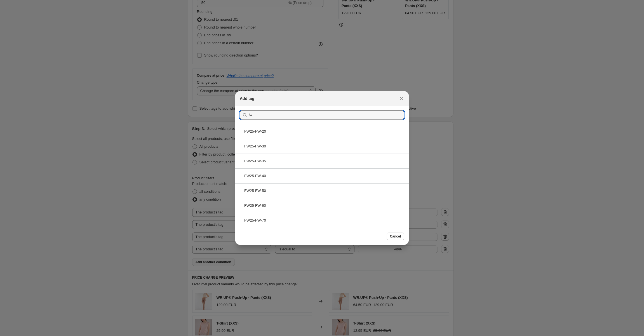  Describe the element at coordinates (326, 115) in the screenshot. I see `input: Search tags` at that location.